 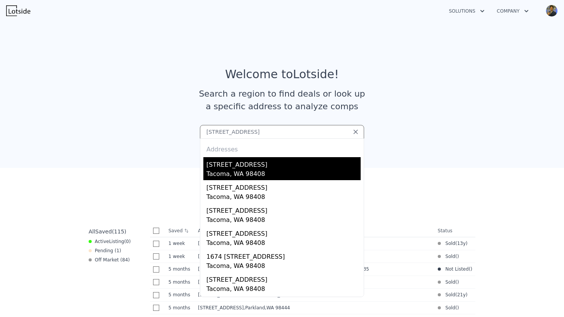 What do you see at coordinates (268, 308) in the screenshot?
I see `span: , Parkland` at bounding box center [268, 308].